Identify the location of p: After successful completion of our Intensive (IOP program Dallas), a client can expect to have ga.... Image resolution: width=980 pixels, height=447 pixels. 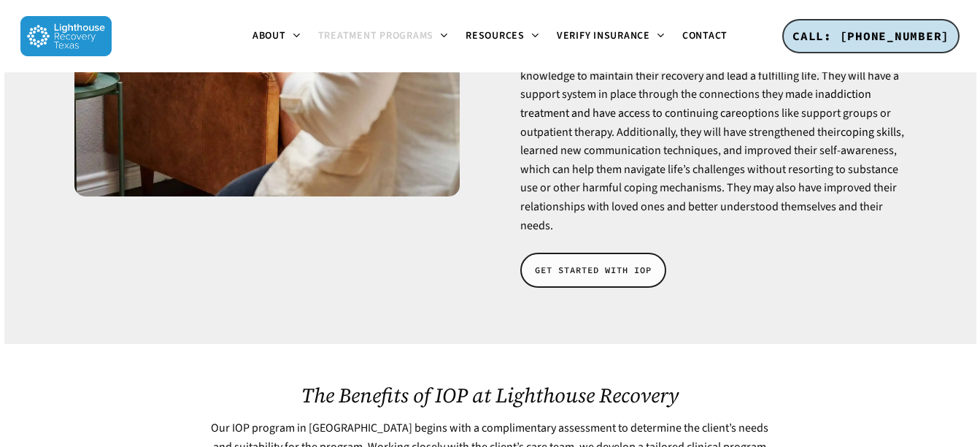
(714, 133).